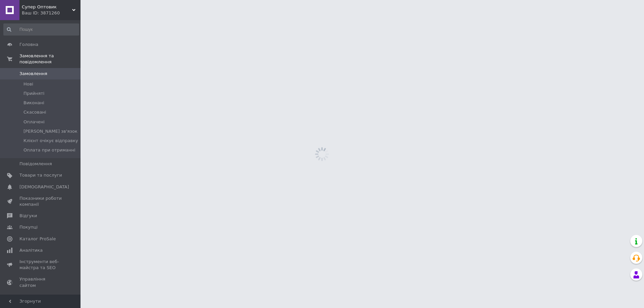 This screenshot has width=644, height=308. I want to click on span: Аналітика, so click(31, 250).